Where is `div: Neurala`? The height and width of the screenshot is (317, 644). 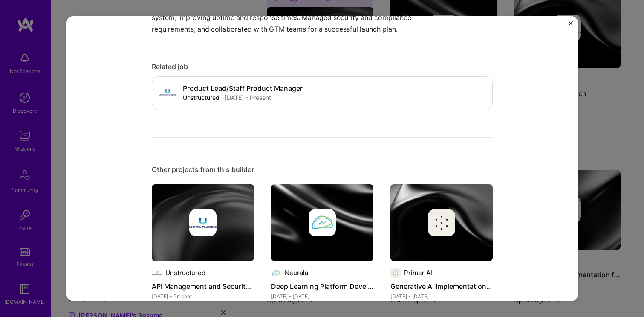
div: Neurala is located at coordinates (297, 272).